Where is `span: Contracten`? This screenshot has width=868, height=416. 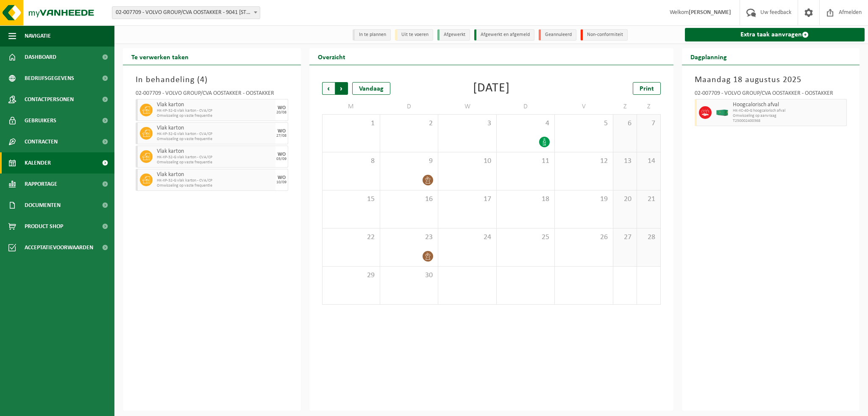 span: Contracten is located at coordinates (41, 142).